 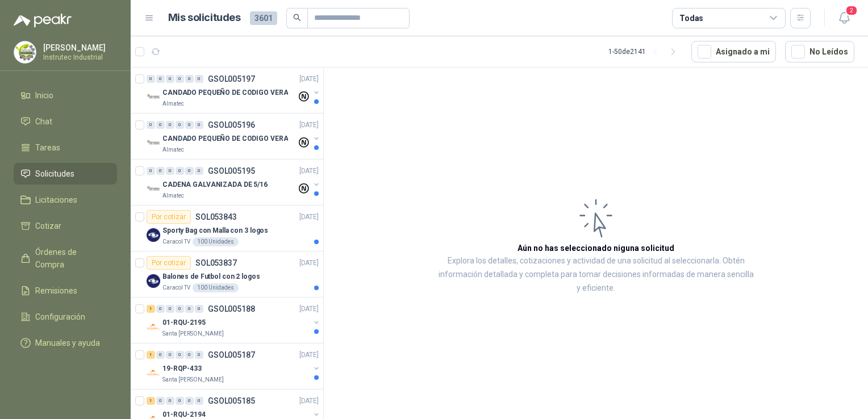 What do you see at coordinates (231, 309) in the screenshot?
I see `p: GSOL005188` at bounding box center [231, 309].